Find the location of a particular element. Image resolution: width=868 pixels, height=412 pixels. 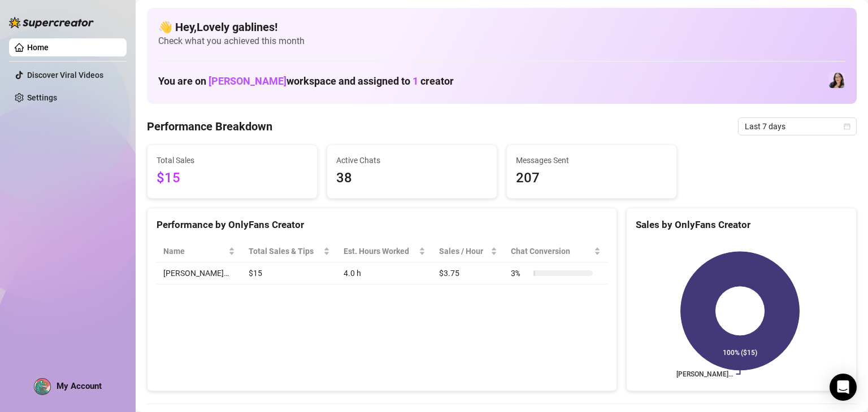

span: Sales / Hour is located at coordinates (464, 251).